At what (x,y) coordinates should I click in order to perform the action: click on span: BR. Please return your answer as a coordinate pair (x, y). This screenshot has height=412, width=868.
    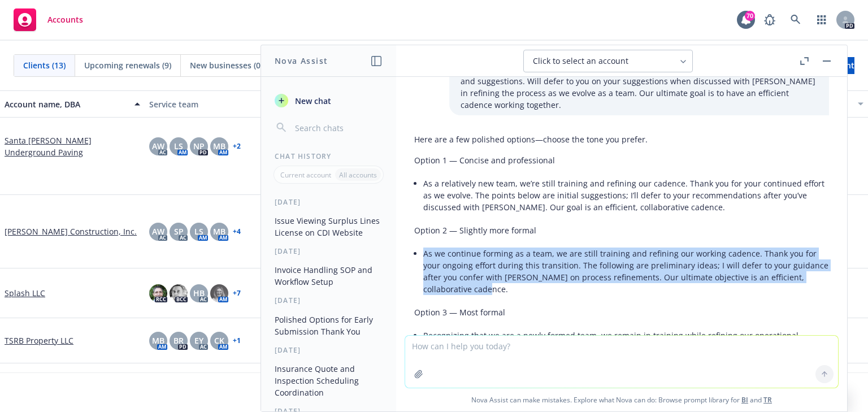
    Looking at the image, I should click on (179, 340).